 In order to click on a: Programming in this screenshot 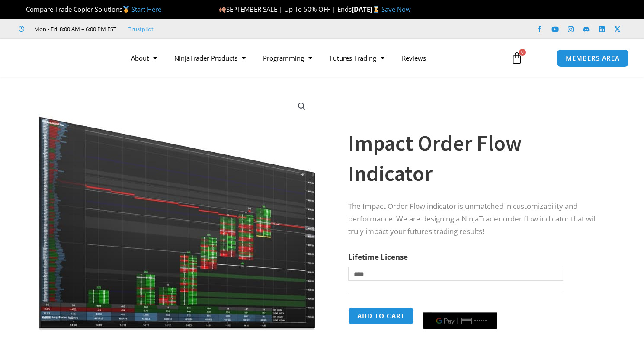, I will do `click(287, 58)`.